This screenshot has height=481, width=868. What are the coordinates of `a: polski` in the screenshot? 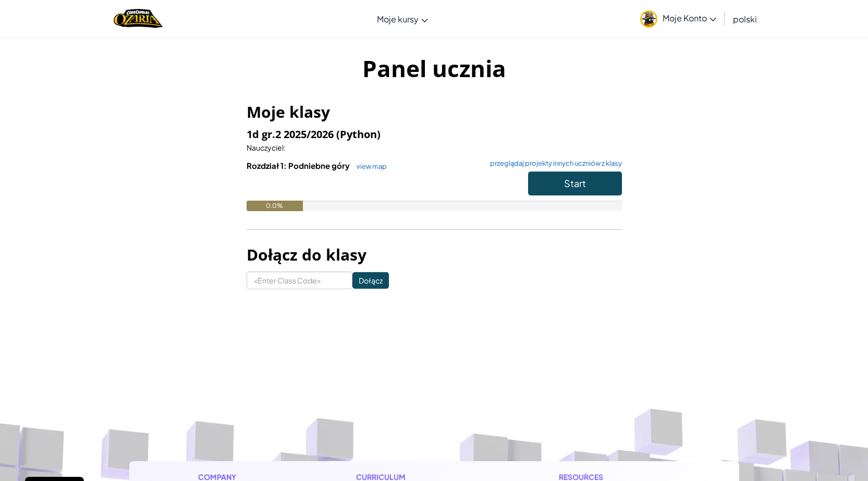 It's located at (745, 19).